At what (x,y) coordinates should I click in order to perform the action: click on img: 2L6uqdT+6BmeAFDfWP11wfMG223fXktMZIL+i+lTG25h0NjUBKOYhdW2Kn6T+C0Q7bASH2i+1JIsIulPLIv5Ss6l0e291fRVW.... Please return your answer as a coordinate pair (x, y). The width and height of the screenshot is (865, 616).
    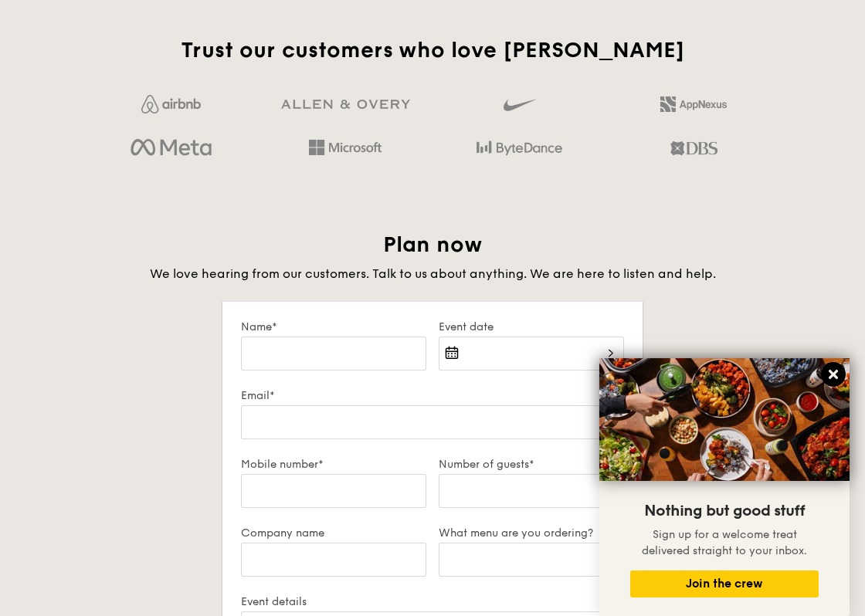
    Looking at the image, I should click on (693, 104).